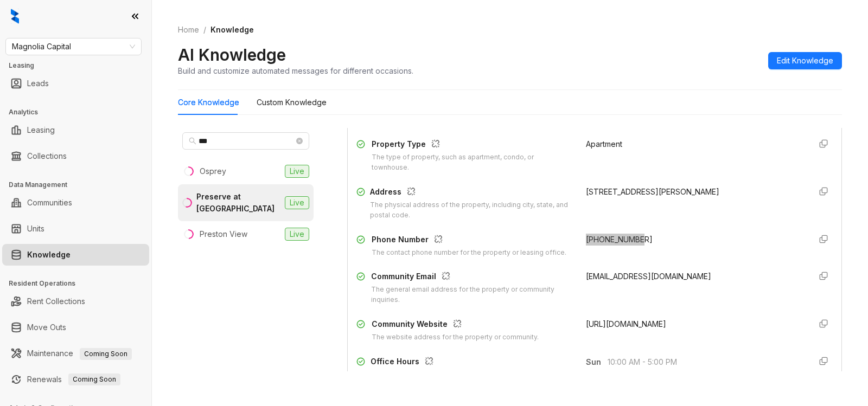  I want to click on div: Preston View, so click(223, 234).